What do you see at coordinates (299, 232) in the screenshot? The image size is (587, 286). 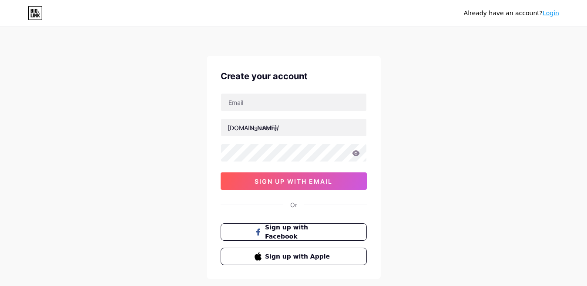 I see `span: Sign up with Facebook` at bounding box center [299, 232].